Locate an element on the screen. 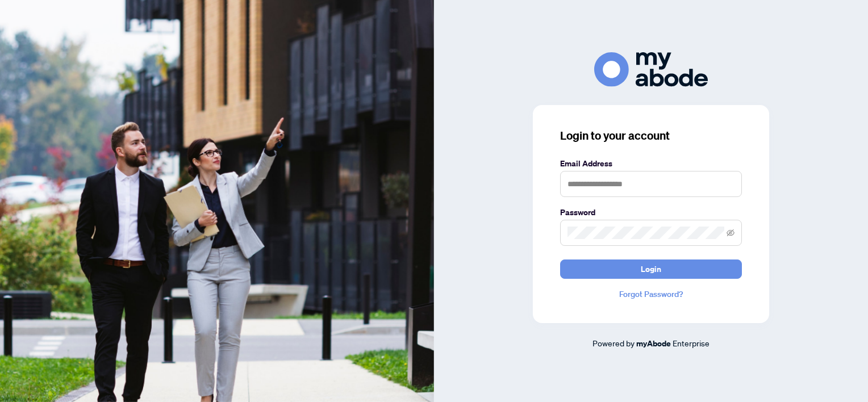 The image size is (868, 402). span: eye-invisible is located at coordinates (730, 232).